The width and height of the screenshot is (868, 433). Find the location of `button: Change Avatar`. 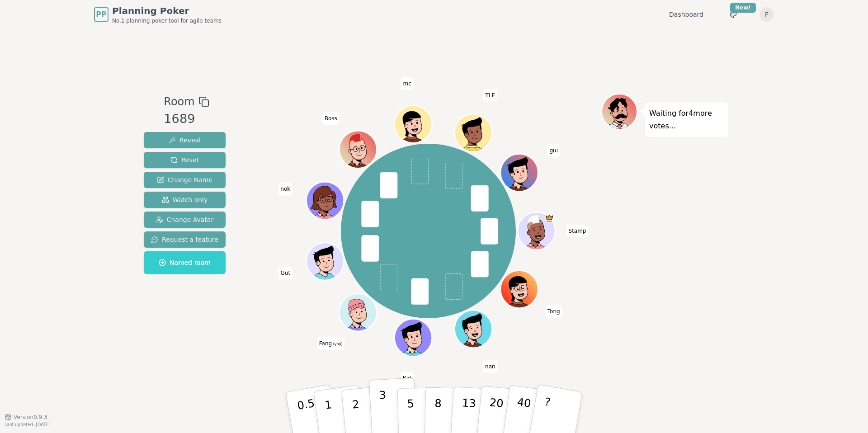

button: Change Avatar is located at coordinates (184, 220).